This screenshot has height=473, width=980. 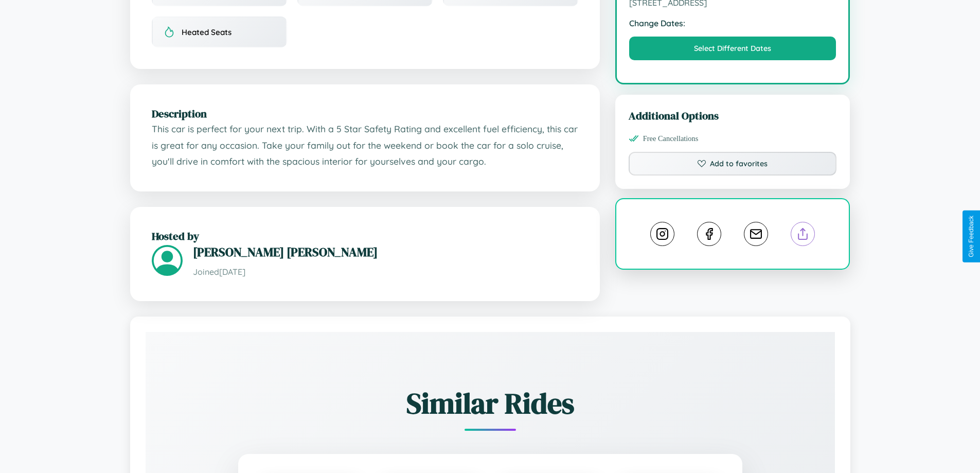 What do you see at coordinates (733, 24) in the screenshot?
I see `strong: Change Dates:` at bounding box center [733, 24].